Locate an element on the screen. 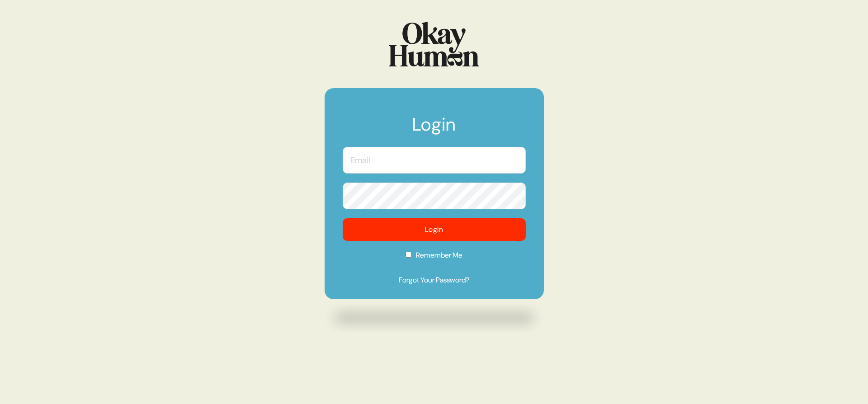 Image resolution: width=868 pixels, height=404 pixels. button: Login is located at coordinates (434, 230).